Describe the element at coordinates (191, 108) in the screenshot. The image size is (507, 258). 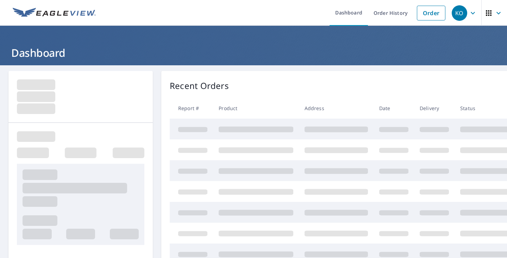
I see `th: Report #` at that location.